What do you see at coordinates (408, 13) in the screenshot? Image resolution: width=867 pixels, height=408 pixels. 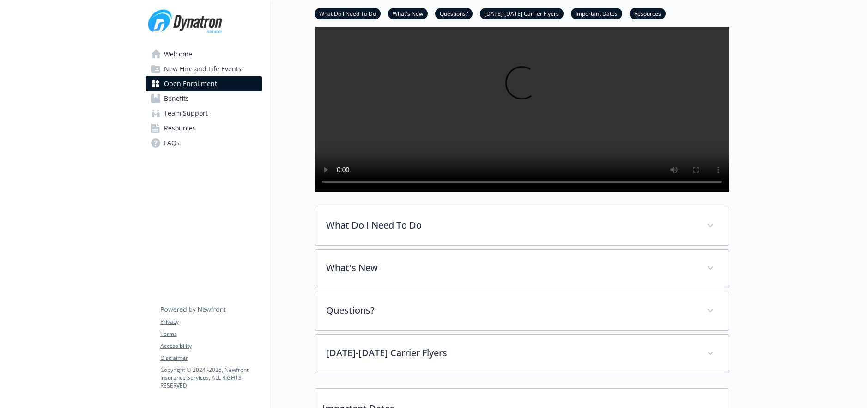 I see `a: What's New` at bounding box center [408, 13].